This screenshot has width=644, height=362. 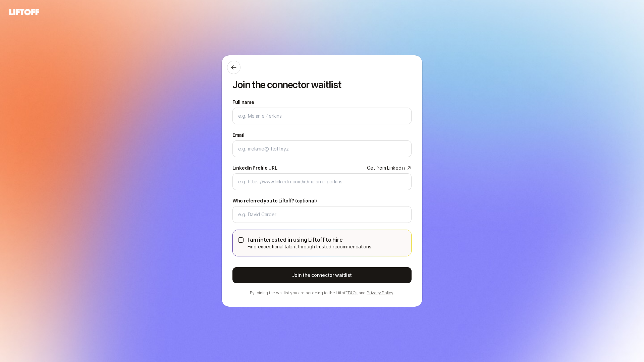 I want to click on p: By joining the waitlist you are agreeing to the Liftoff and ., so click(x=322, y=293).